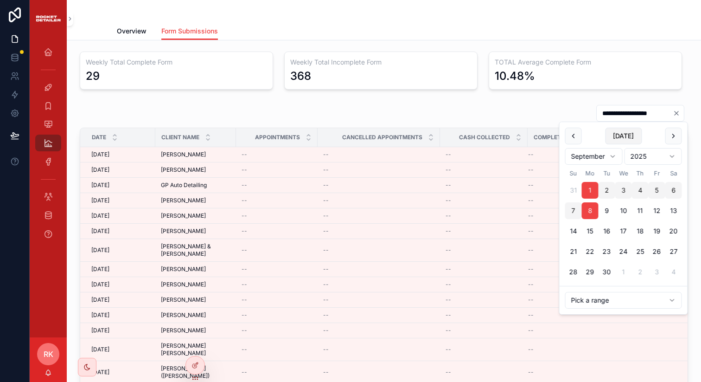 The height and width of the screenshot is (382, 701). What do you see at coordinates (624, 272) in the screenshot?
I see `button: Wednesday, October 1st, 2025` at bounding box center [624, 272].